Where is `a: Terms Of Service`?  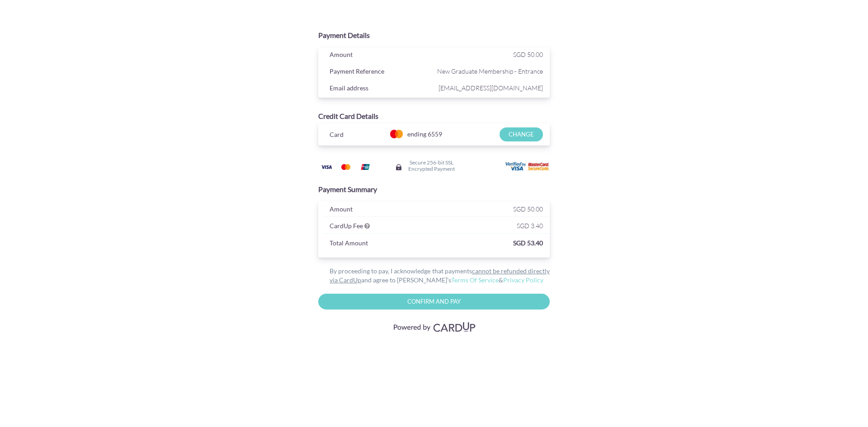 a: Terms Of Service is located at coordinates (475, 280).